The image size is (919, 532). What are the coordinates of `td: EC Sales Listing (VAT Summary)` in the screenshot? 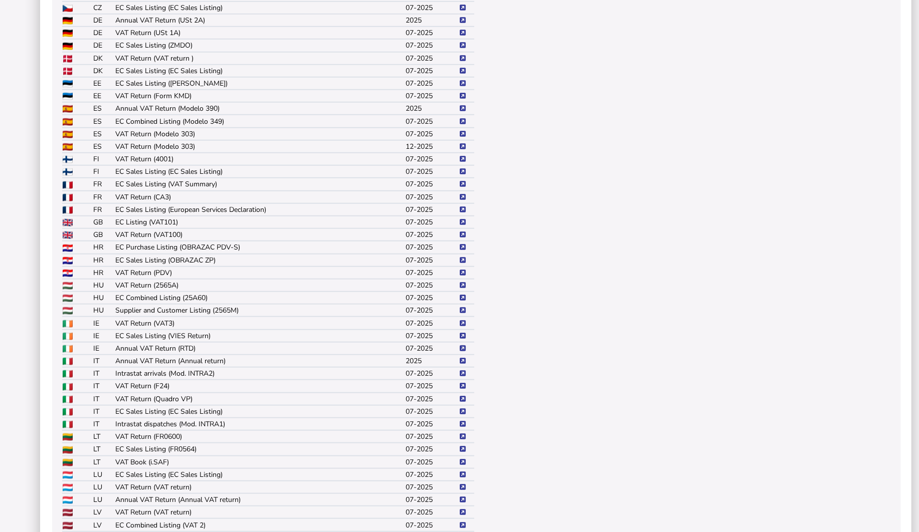 It's located at (260, 184).